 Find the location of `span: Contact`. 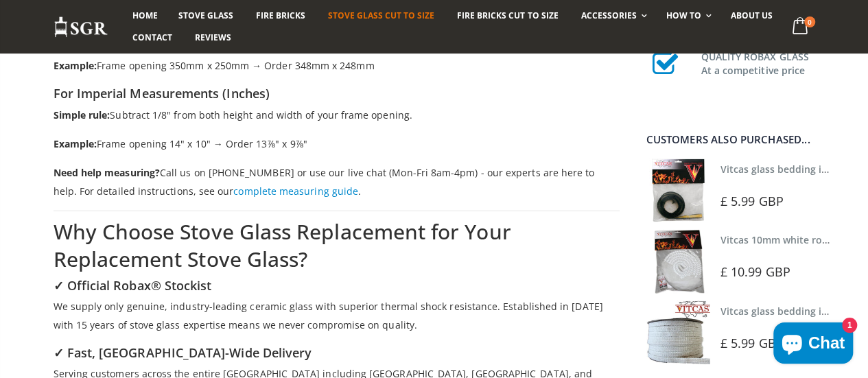

span: Contact is located at coordinates (152, 37).